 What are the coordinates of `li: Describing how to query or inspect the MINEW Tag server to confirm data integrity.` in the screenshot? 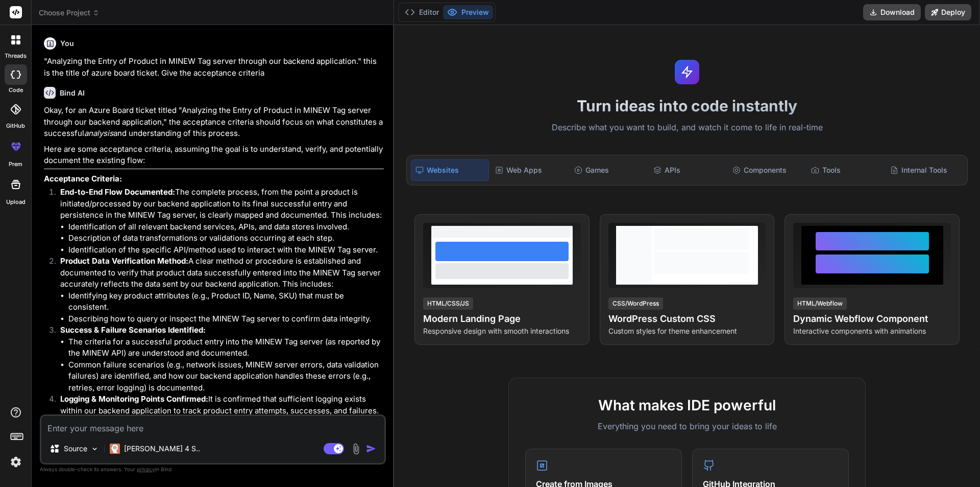 It's located at (226, 319).